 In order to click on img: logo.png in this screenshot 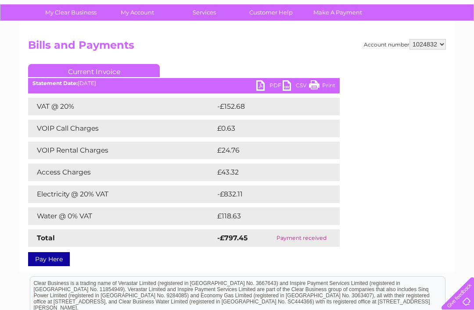, I will do `click(39, 36)`.